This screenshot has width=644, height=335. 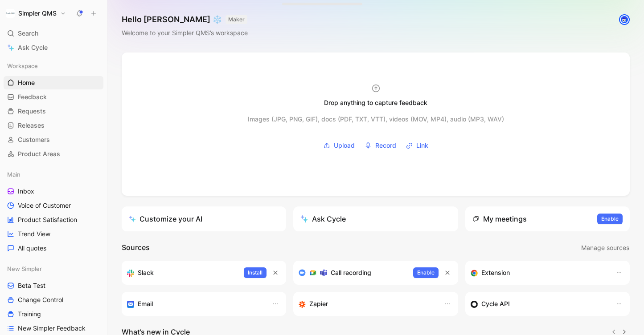 I want to click on span: Ask Cycle, so click(x=32, y=48).